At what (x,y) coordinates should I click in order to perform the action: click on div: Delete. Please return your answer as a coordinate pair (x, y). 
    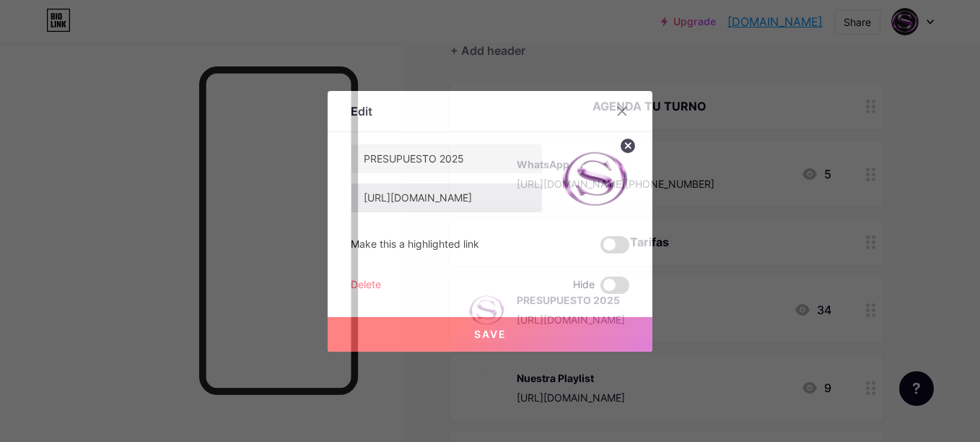
    Looking at the image, I should click on (366, 285).